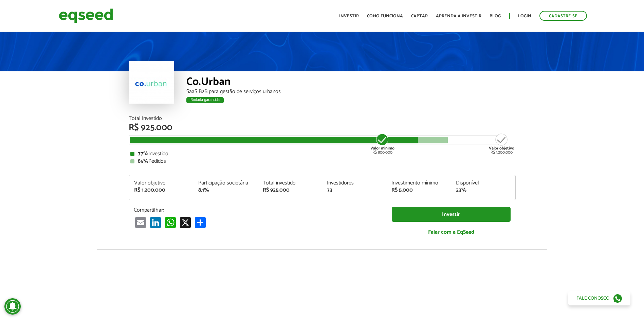 This screenshot has height=319, width=644. What do you see at coordinates (322, 118) in the screenshot?
I see `div: Total Investido` at bounding box center [322, 118].